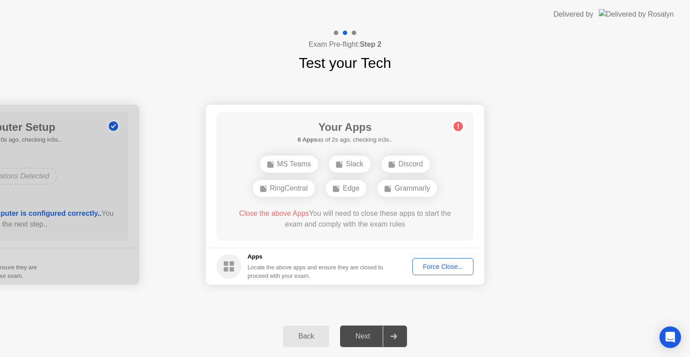  I want to click on div: Back, so click(306, 336).